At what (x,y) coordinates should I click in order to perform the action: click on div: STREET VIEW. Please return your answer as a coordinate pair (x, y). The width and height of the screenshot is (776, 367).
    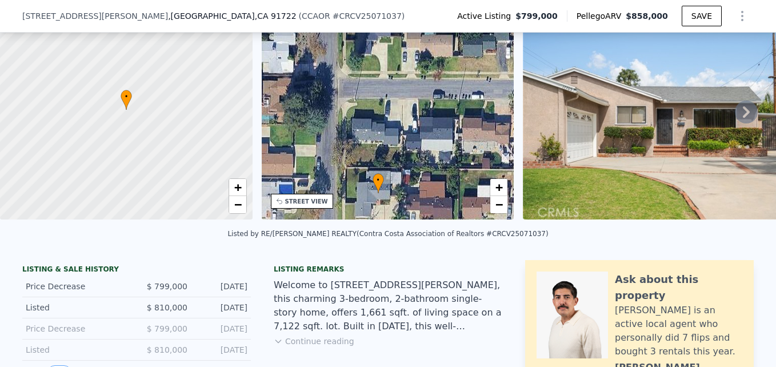
    Looking at the image, I should click on (306, 201).